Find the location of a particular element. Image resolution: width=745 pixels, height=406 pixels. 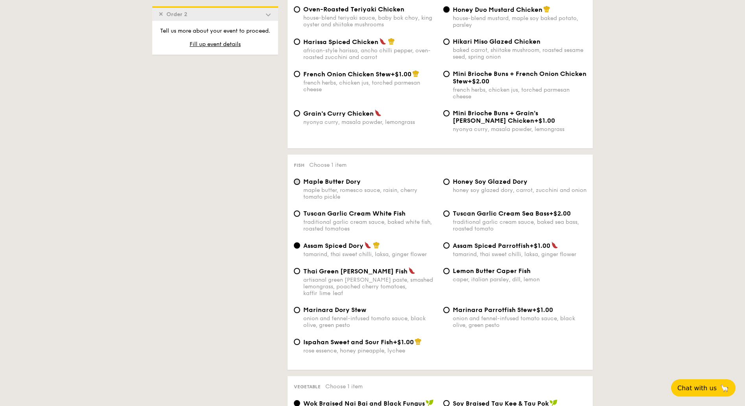

span: Assam Spiced Dory is located at coordinates (333, 246).